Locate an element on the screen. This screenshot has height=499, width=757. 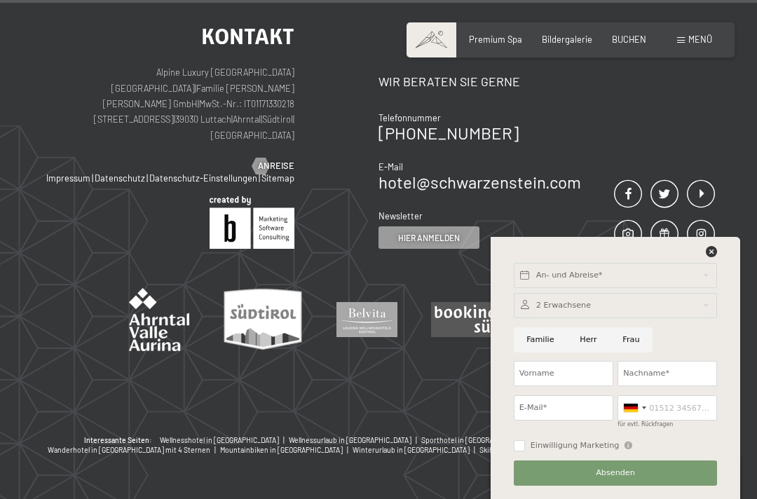
a: Premium Spa is located at coordinates (495, 39).